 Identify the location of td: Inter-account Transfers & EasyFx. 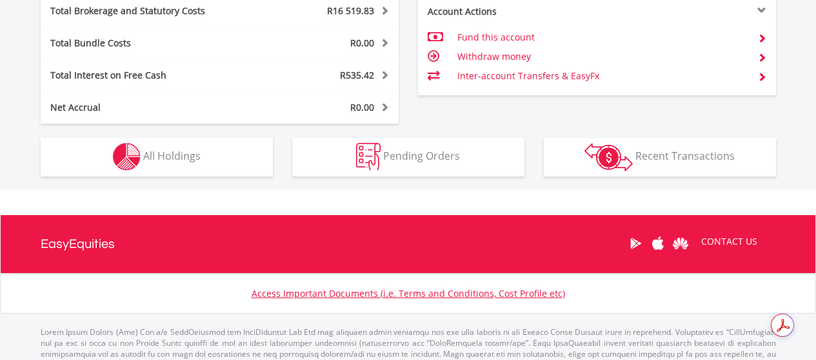
(602, 76).